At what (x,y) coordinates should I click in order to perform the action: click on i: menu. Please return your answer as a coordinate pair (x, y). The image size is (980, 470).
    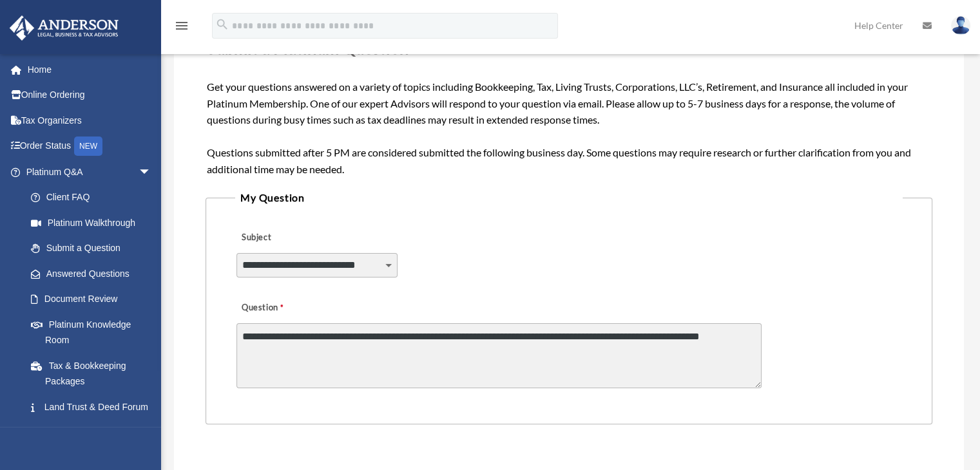
    Looking at the image, I should click on (181, 26).